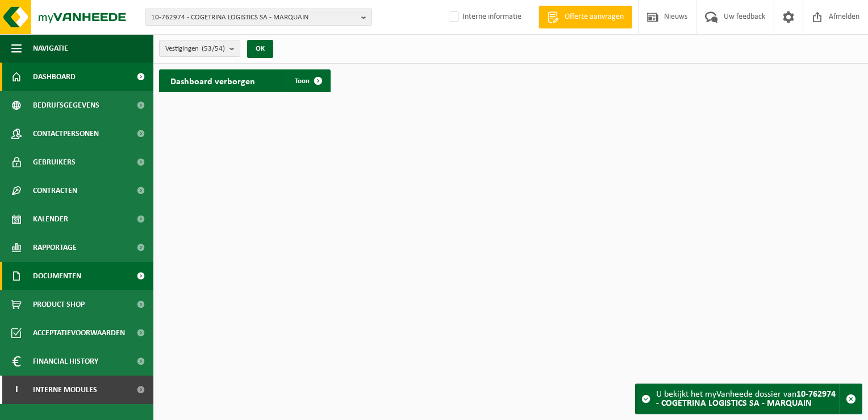 The width and height of the screenshot is (868, 420). I want to click on span: Contactpersonen, so click(66, 133).